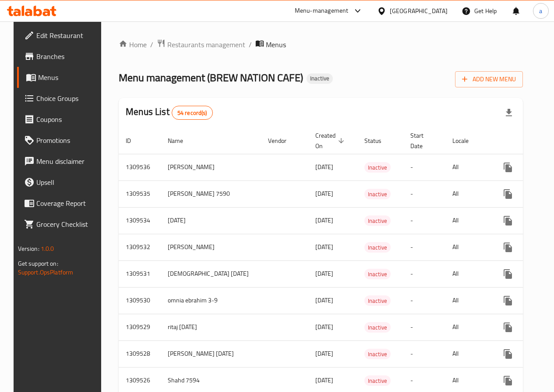 The height and width of the screenshot is (392, 554). Describe the element at coordinates (140, 167) in the screenshot. I see `td: 1309536` at that location.